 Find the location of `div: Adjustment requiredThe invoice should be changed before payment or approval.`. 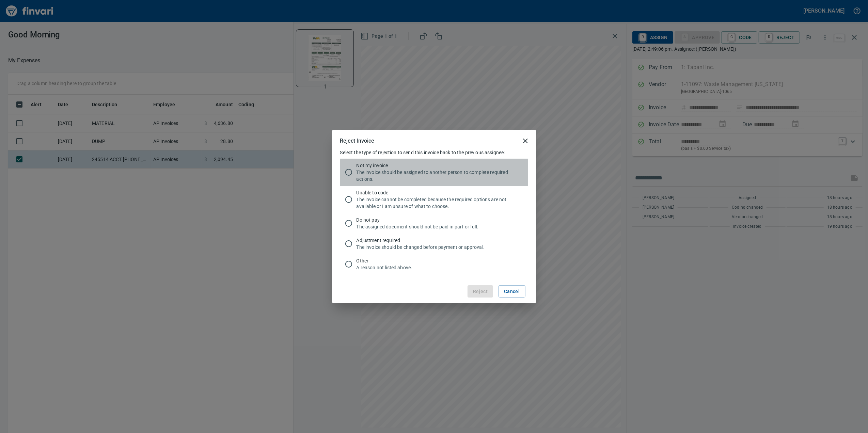

div: Adjustment requiredThe invoice should be changed before payment or approval. is located at coordinates (434, 244).